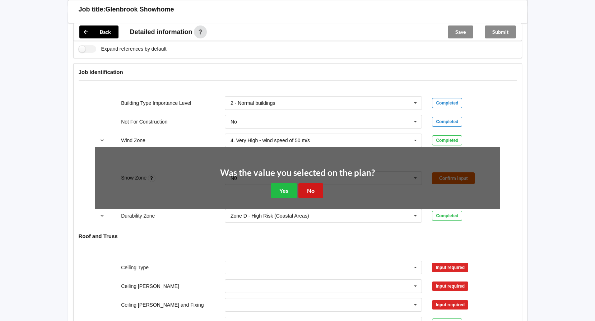 Image resolution: width=595 pixels, height=321 pixels. Describe the element at coordinates (122, 49) in the screenshot. I see `label: Expand references by default` at that location.